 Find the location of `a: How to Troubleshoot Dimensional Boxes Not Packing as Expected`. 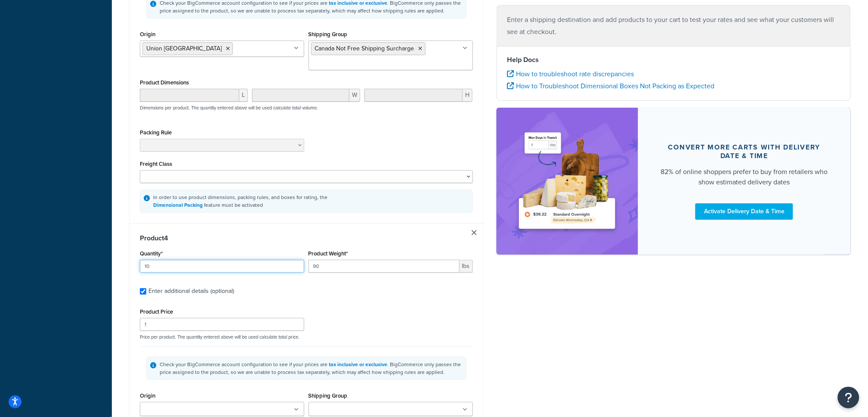

a: How to Troubleshoot Dimensional Boxes Not Packing as Expected is located at coordinates (611, 86).